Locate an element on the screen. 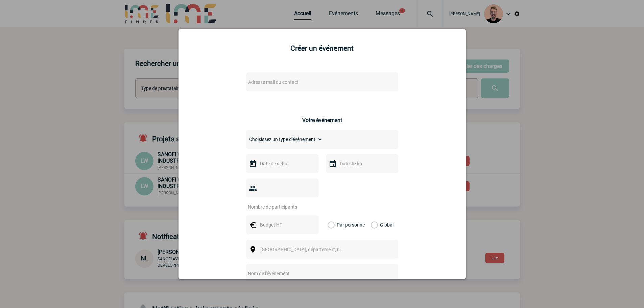  input: Nom de l'événement is located at coordinates (313, 273).